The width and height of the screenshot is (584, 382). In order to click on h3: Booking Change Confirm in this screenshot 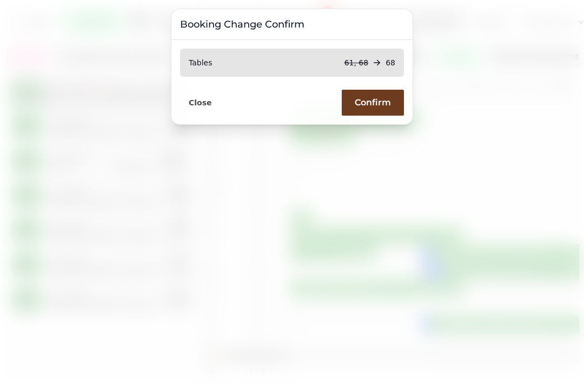, I will do `click(292, 24)`.